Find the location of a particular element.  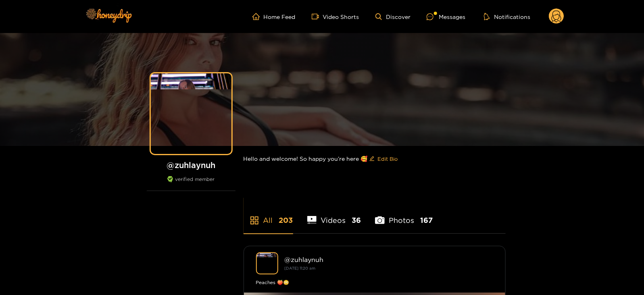

h1: @ zuhlaynuh is located at coordinates (191, 165).